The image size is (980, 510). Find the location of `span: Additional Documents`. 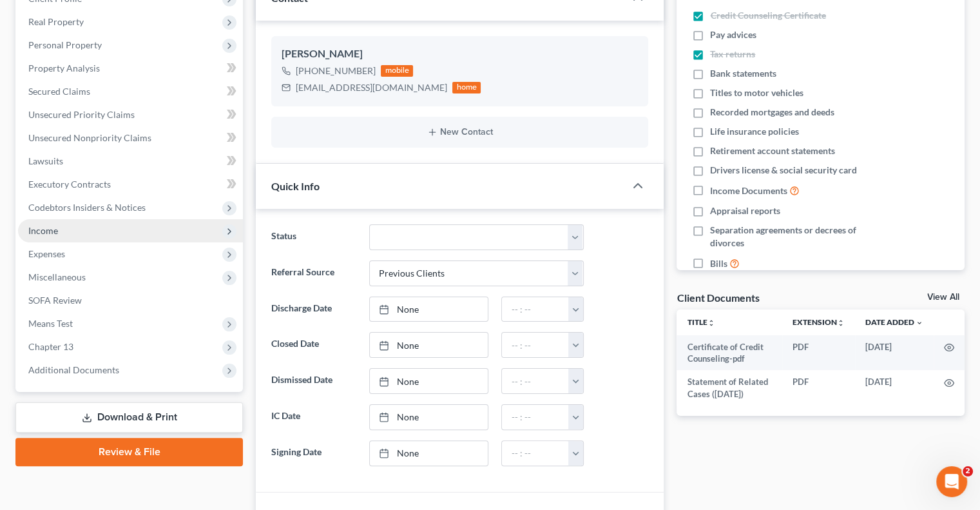

span: Additional Documents is located at coordinates (74, 369).